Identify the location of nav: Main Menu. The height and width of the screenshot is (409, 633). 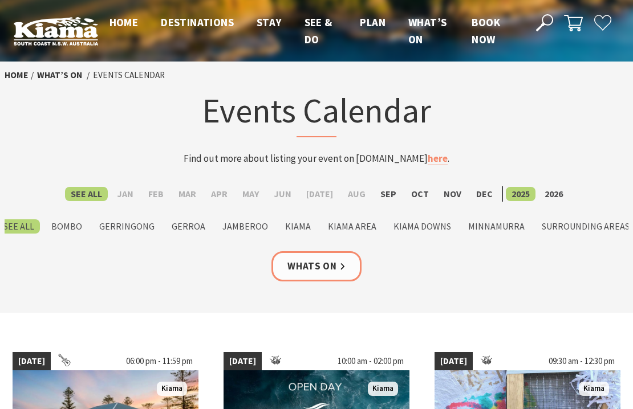
(310, 31).